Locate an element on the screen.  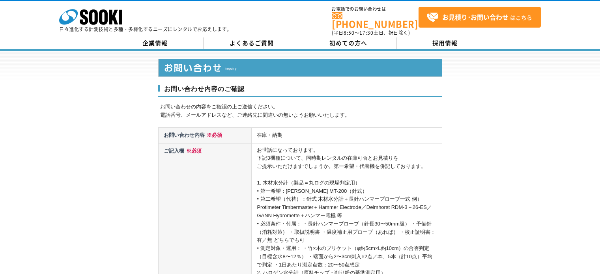
h3: お問い合わせ内容のご確認 is located at coordinates (300, 91).